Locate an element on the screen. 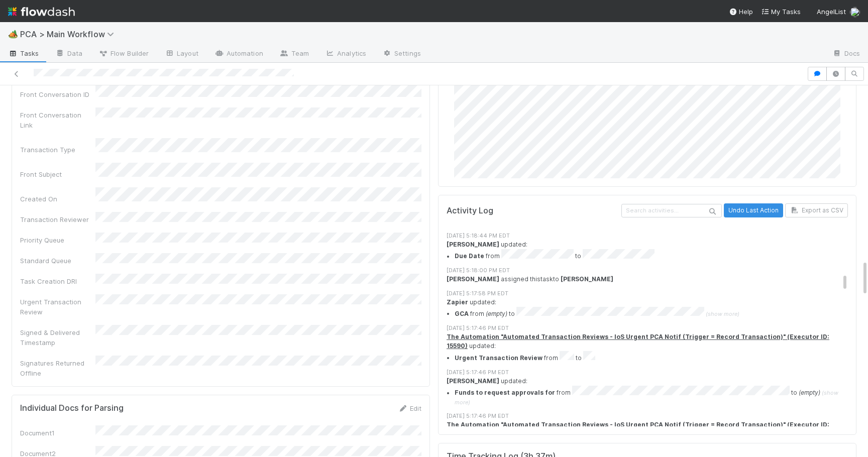 Image resolution: width=868 pixels, height=457 pixels. a: Layout is located at coordinates (182, 54).